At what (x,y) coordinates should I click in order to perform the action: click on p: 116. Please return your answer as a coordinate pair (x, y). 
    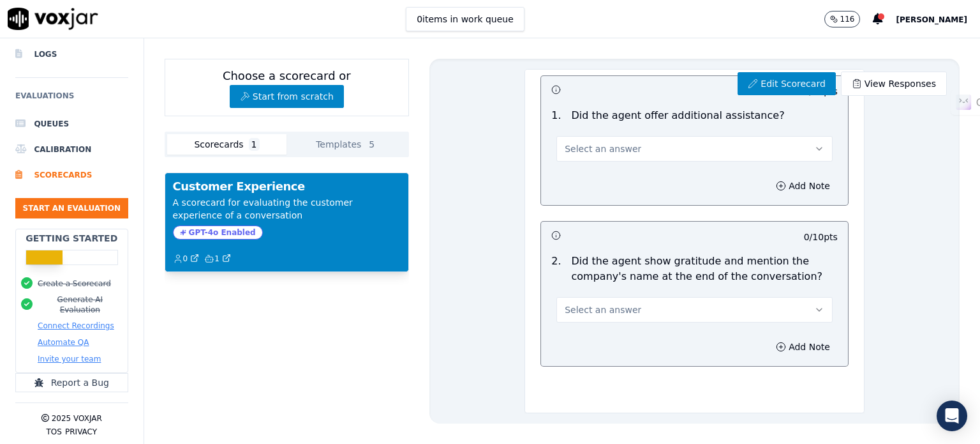
    Looking at the image, I should click on (847, 19).